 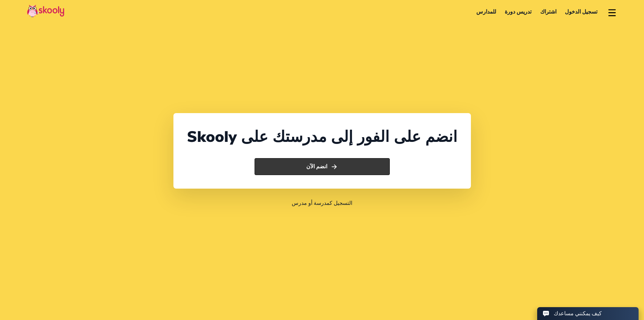 I want to click on font: انضم على الفور إلى مدرستك على Skooly, so click(x=322, y=137).